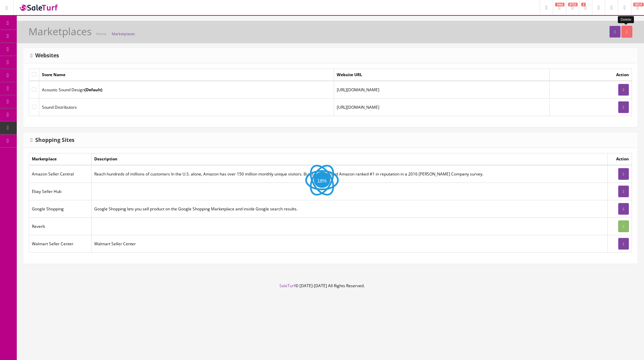 The height and width of the screenshot is (360, 644). Describe the element at coordinates (349, 174) in the screenshot. I see `td: Reach hundreds of millions of customers In the U.S. alone, Amazon has over 150 million monthly un...` at that location.